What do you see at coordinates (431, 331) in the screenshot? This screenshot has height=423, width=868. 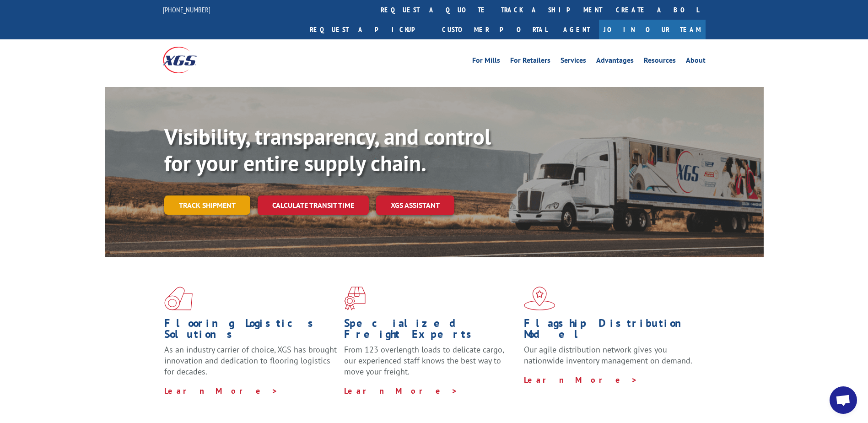 I see `h1: Specialized Freight Experts` at bounding box center [431, 331].